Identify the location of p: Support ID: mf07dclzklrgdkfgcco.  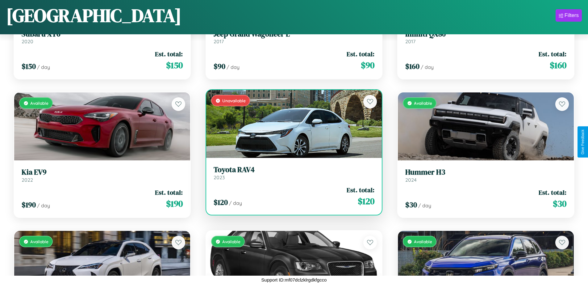
(294, 279).